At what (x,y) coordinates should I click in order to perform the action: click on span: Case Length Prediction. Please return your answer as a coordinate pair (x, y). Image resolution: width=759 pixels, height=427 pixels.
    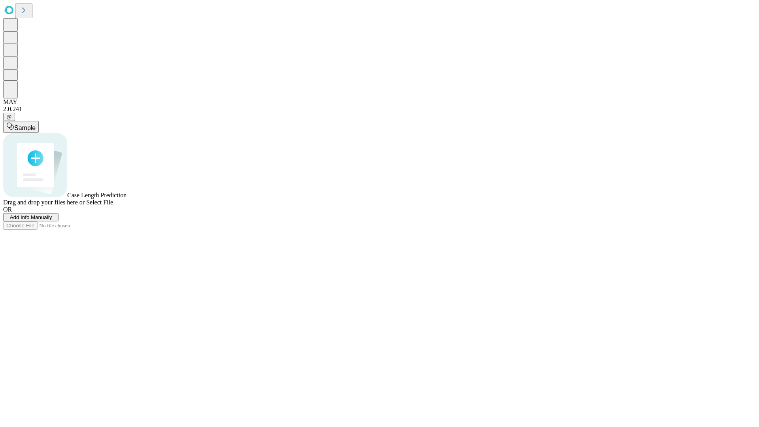
    Looking at the image, I should click on (97, 195).